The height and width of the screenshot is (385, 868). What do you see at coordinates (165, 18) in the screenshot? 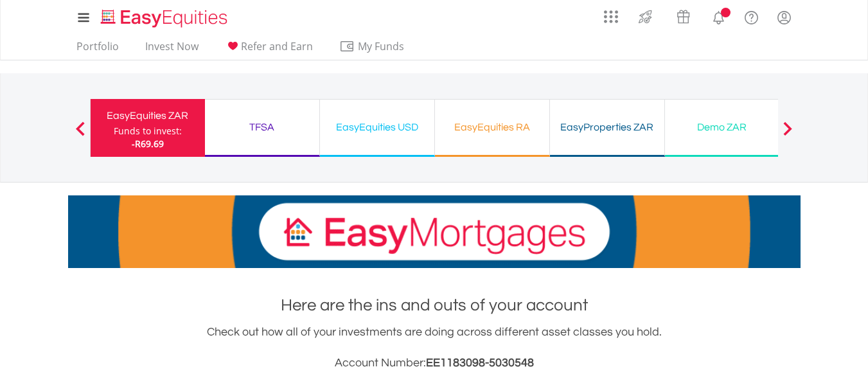
I see `img: EasyEquities_Logo.png` at bounding box center [165, 18].